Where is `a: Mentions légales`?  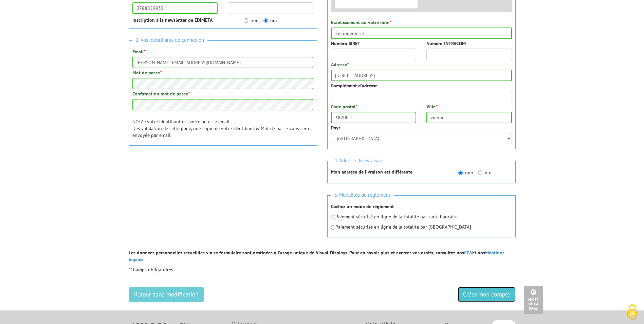
a: Mentions légales is located at coordinates (317, 256).